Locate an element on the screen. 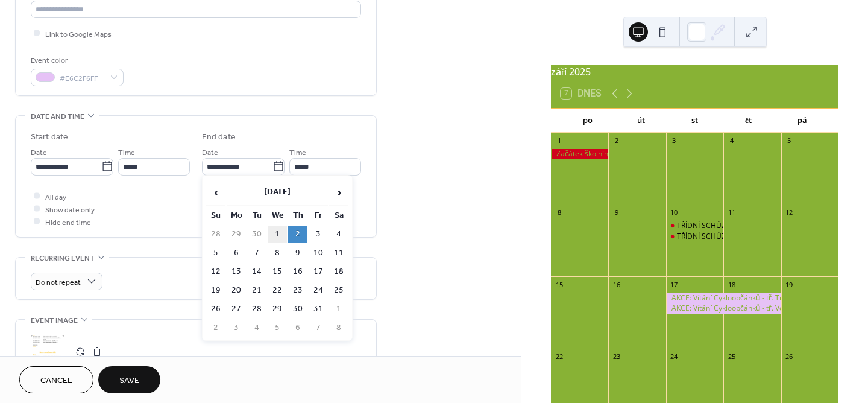 The height and width of the screenshot is (403, 868). td: 22 is located at coordinates (277, 289).